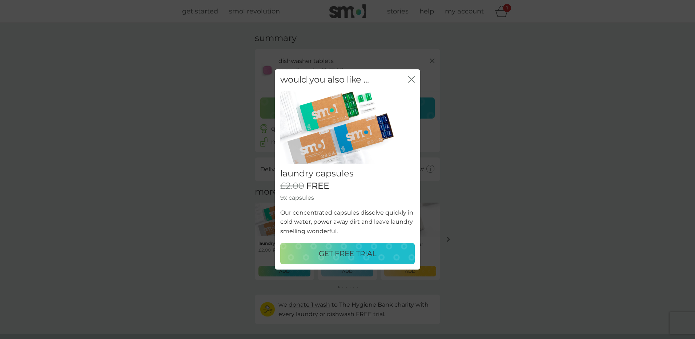 This screenshot has height=339, width=695. Describe the element at coordinates (347, 222) in the screenshot. I see `p: Our concentrated capsules dissolve quickly in cold water, power away dirt and leave laundry smell...` at that location.